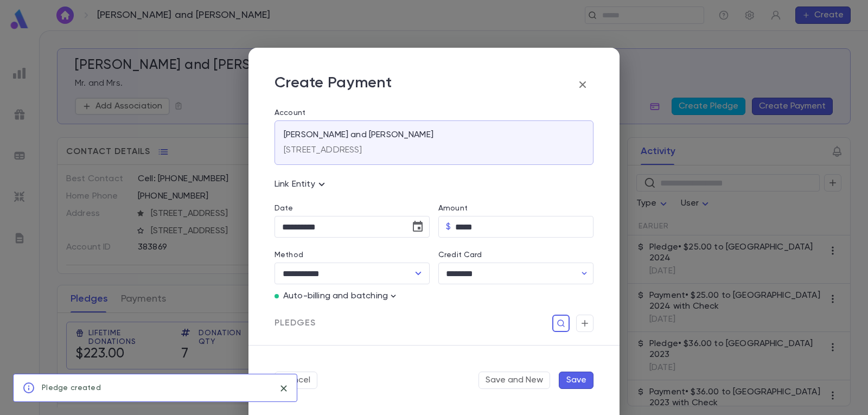 This screenshot has width=868, height=415. What do you see at coordinates (515, 381) in the screenshot?
I see `button: Save and New` at bounding box center [515, 381].